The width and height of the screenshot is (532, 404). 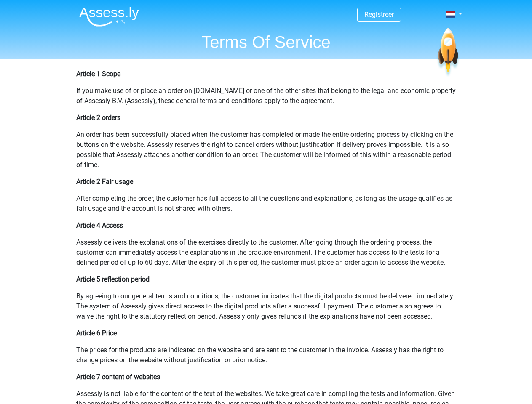 What do you see at coordinates (98, 73) in the screenshot?
I see `b: Article 1 Scope` at bounding box center [98, 73].